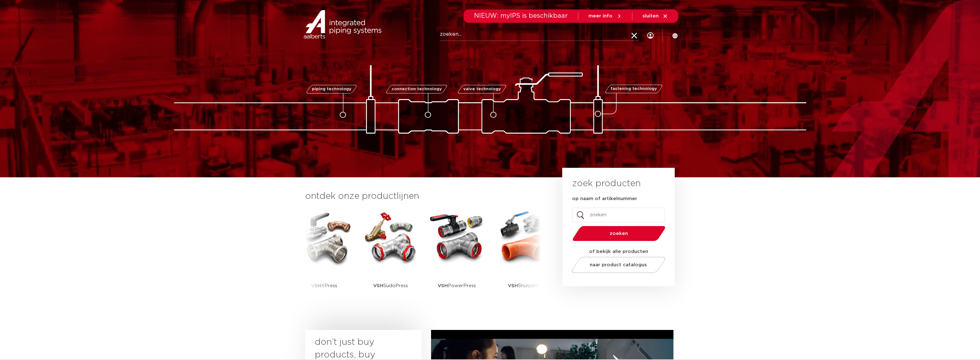 This screenshot has width=980, height=360. What do you see at coordinates (456, 285) in the screenshot?
I see `p: PowerPress` at bounding box center [456, 285].